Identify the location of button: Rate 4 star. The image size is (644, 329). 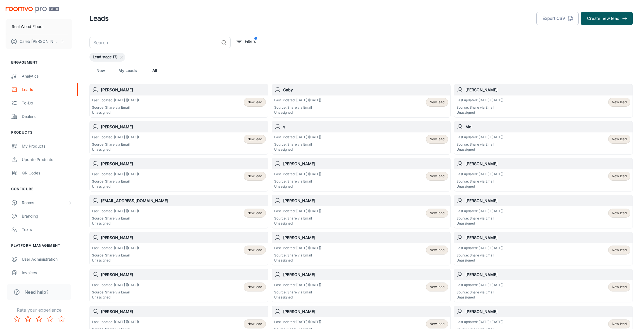
(50, 319).